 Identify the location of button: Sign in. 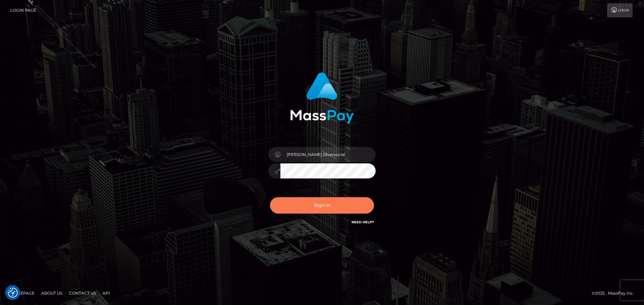
(322, 205).